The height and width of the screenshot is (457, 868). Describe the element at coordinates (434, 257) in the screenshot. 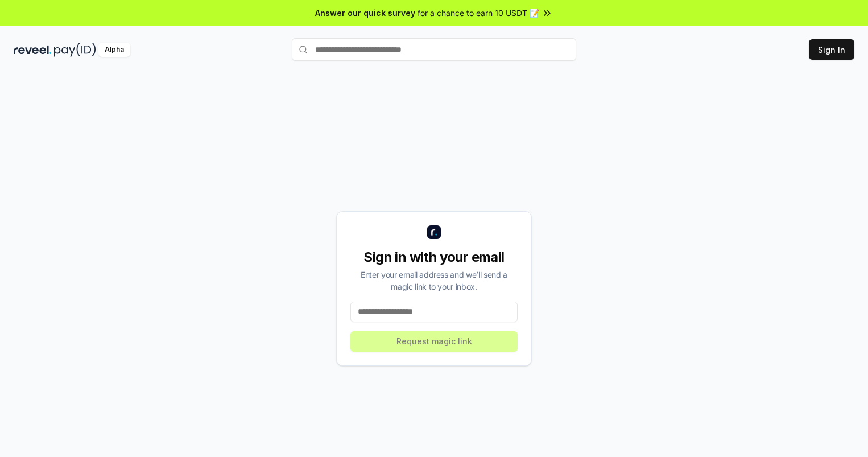

I see `div: Sign in with your email` at that location.